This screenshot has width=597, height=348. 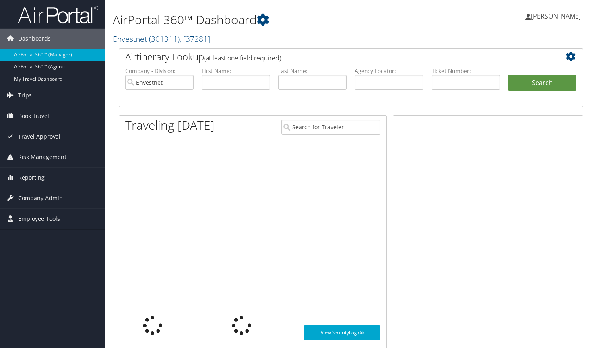 I want to click on span: ( 301311 ), so click(x=164, y=39).